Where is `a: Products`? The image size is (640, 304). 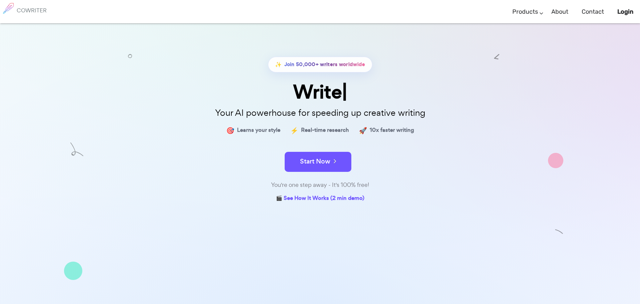 a: Products is located at coordinates (525, 12).